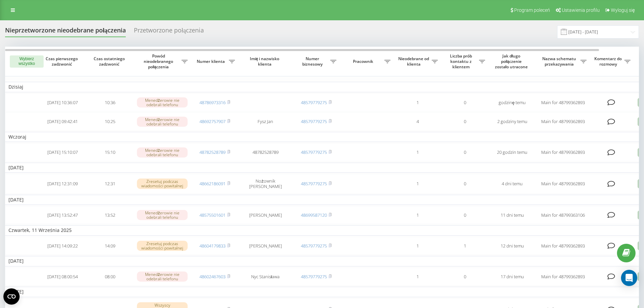  I want to click on td: 2 godziny temu, so click(512, 122).